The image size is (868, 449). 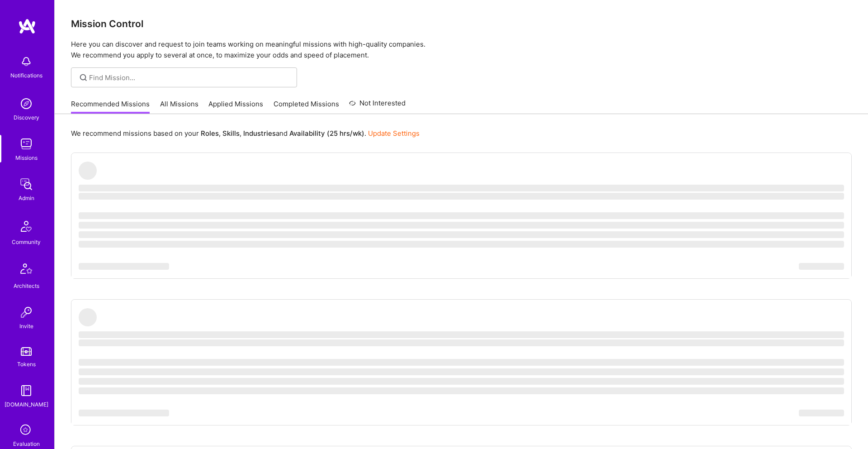 I want to click on a: Update Settings, so click(x=394, y=133).